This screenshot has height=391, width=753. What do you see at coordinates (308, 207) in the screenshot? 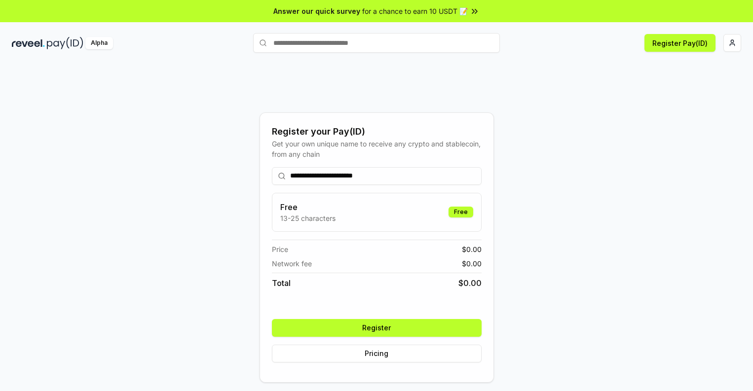
I see `h3: Free` at bounding box center [308, 207].